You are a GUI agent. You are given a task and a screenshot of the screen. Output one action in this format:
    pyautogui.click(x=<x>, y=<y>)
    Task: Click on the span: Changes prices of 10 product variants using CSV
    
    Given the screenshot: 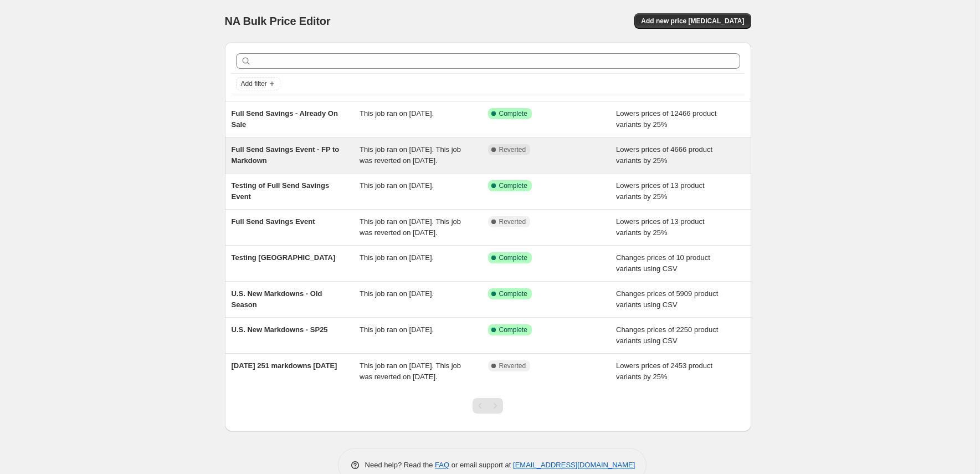 What is the action you would take?
    pyautogui.click(x=663, y=262)
    